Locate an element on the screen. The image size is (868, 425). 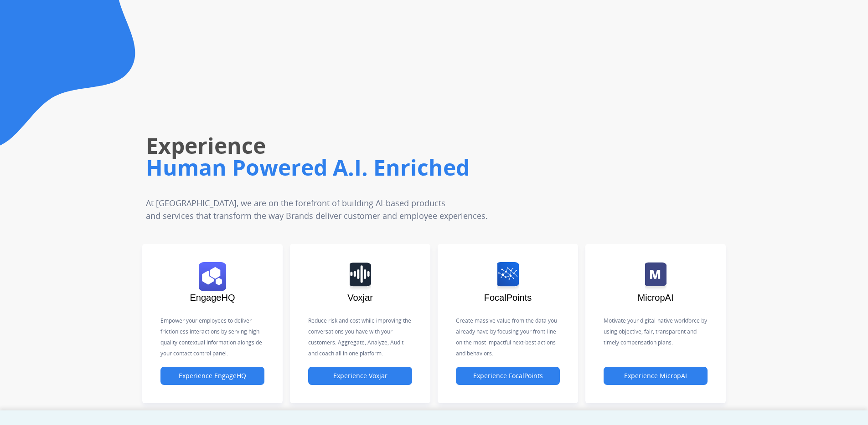
button: Experience FocalPoints is located at coordinates (508, 377).